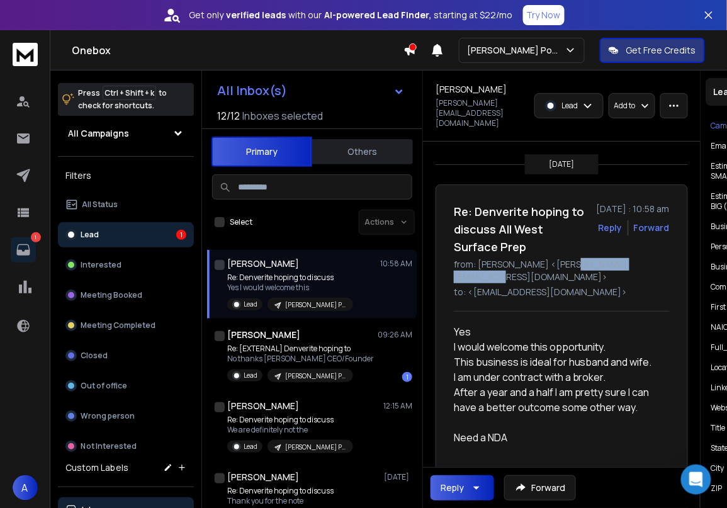 The width and height of the screenshot is (727, 508). Describe the element at coordinates (252, 91) in the screenshot. I see `h1: All Inbox(s)` at that location.